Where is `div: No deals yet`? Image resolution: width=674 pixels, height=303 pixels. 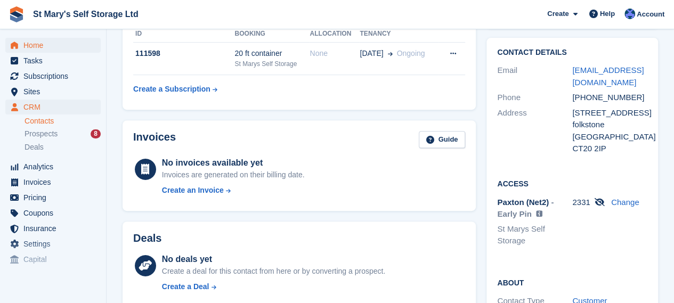 div: No deals yet is located at coordinates (273, 259).